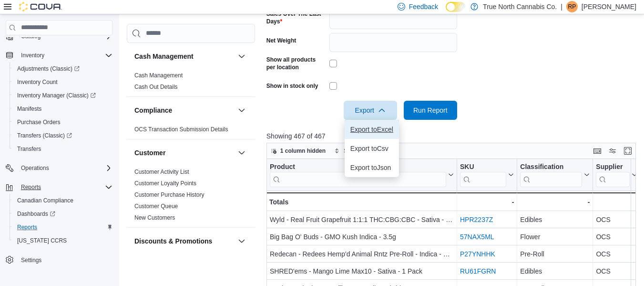 The height and width of the screenshot is (286, 644). I want to click on span: Purchase Orders, so click(38, 122).